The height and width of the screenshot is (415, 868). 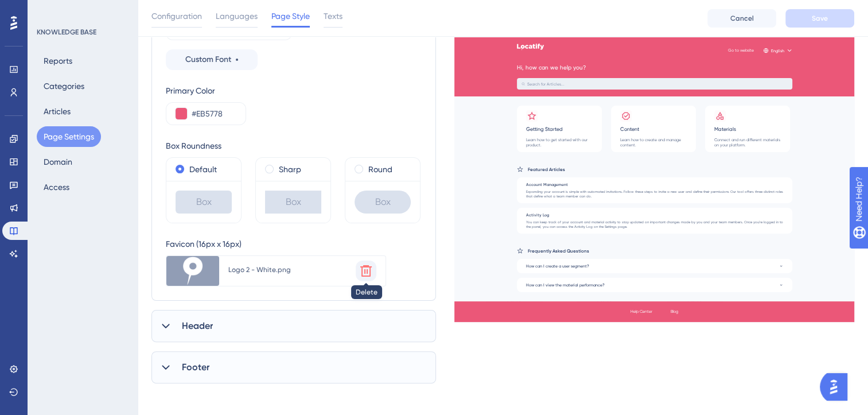 I want to click on label: Round, so click(x=380, y=169).